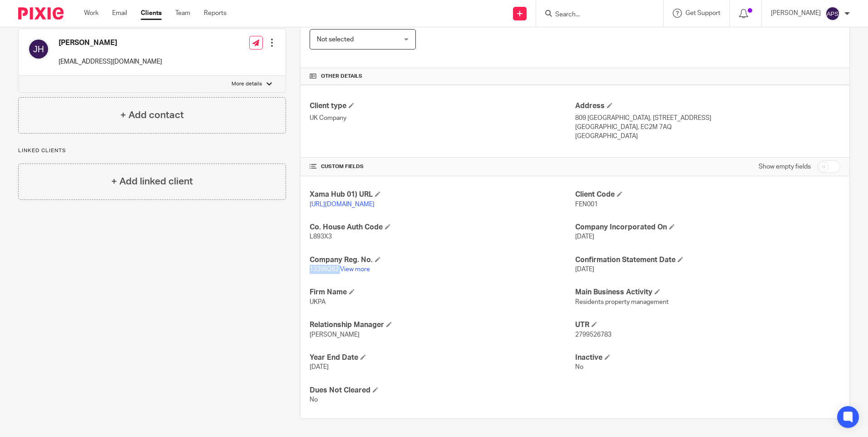  What do you see at coordinates (215, 13) in the screenshot?
I see `a: Reports` at bounding box center [215, 13].